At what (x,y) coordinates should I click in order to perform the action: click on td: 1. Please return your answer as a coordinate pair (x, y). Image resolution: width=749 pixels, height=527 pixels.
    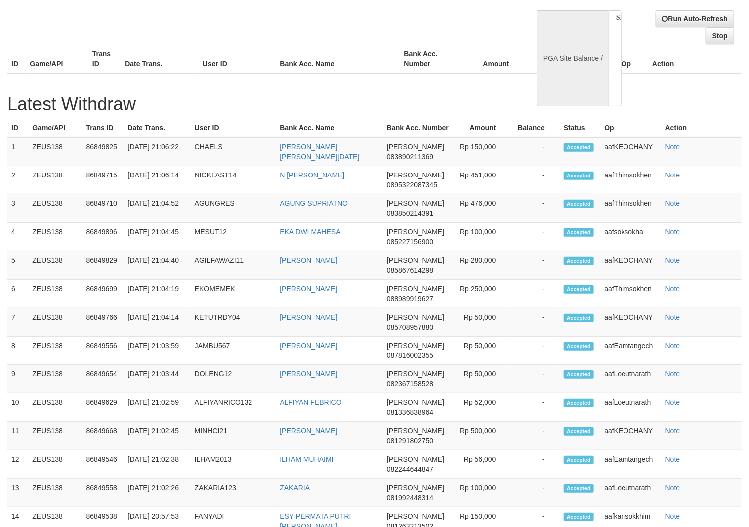
    Looking at the image, I should click on (18, 151).